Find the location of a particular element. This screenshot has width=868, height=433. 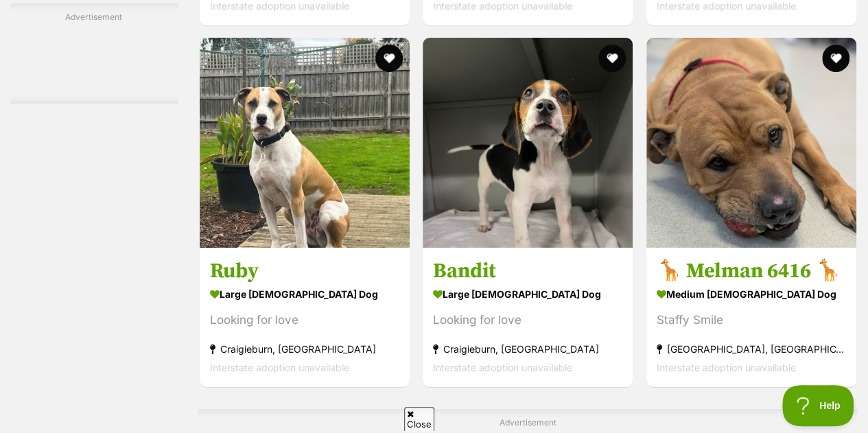

h3: 🦒 Melman 6416 🦒 is located at coordinates (752, 271).